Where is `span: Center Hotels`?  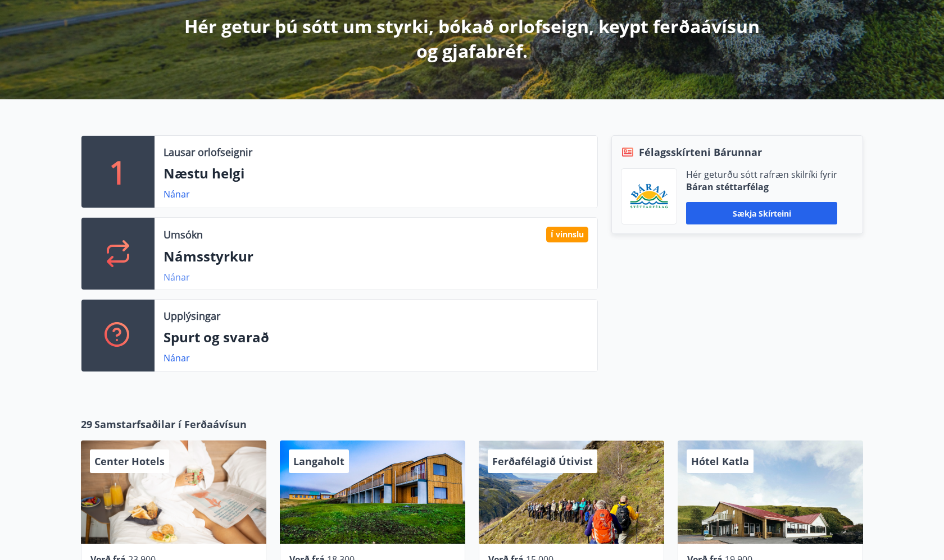
span: Center Hotels is located at coordinates (129, 462).